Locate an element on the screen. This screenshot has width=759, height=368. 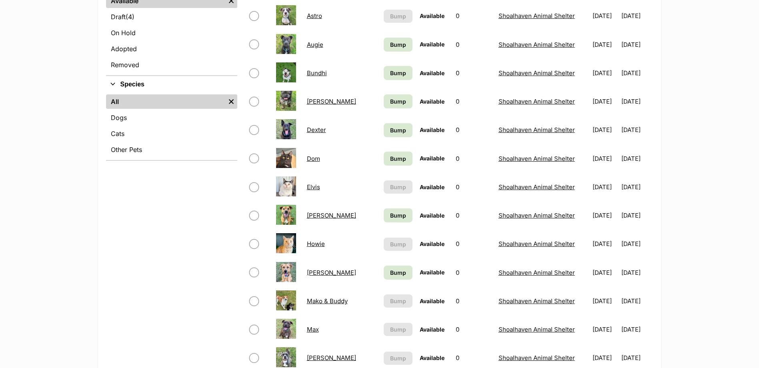
a: Bundhi is located at coordinates (317, 73).